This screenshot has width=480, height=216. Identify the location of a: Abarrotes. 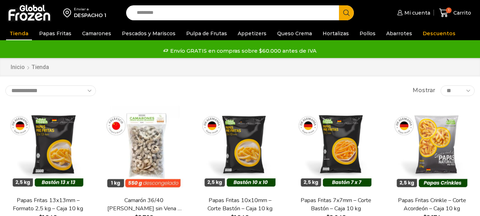
(399, 33).